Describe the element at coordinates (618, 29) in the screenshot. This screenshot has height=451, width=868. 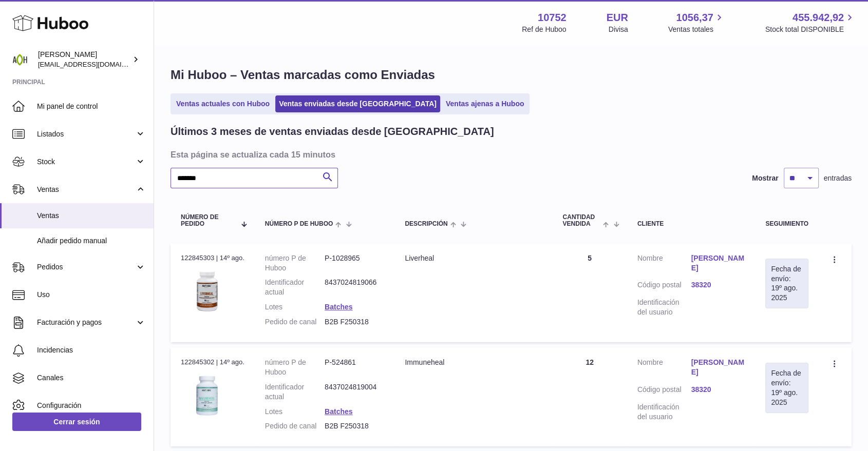
I see `div: Divisa` at that location.